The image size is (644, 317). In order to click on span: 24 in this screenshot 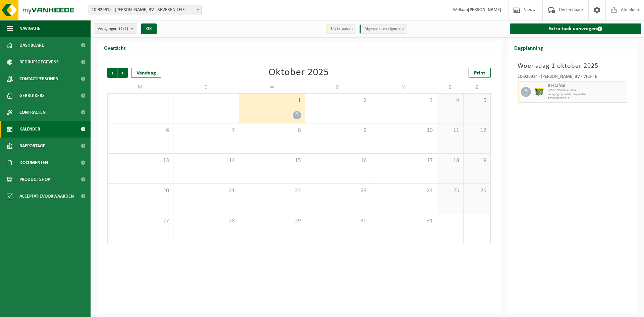, I will do `click(404, 190)`.